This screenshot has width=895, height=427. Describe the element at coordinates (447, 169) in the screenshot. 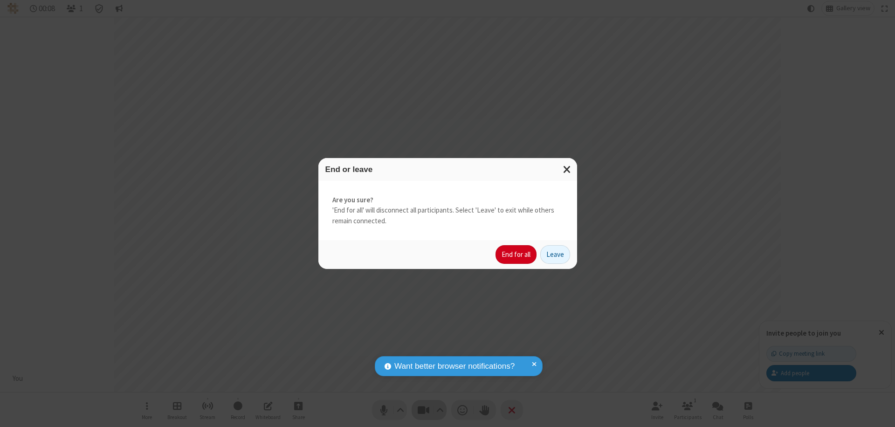

I see `h3: End or leave` at that location.